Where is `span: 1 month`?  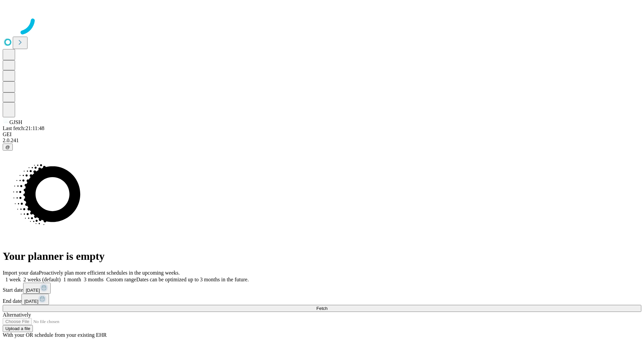
span: 1 month is located at coordinates (72, 279).